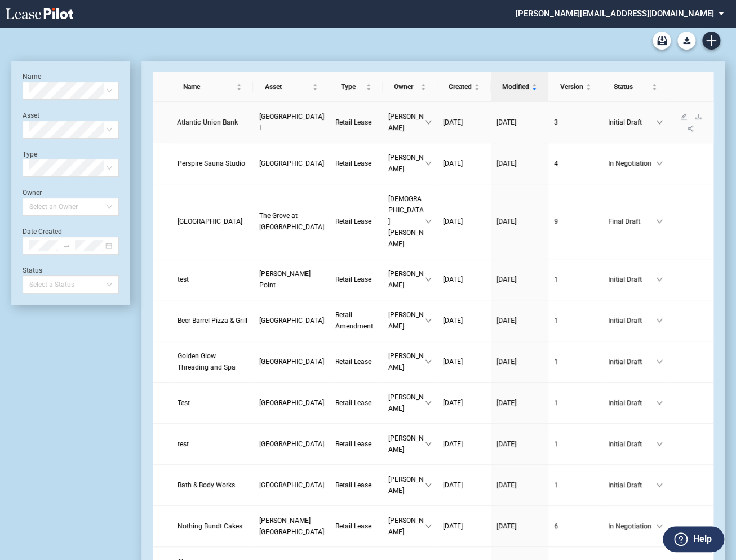 This screenshot has width=736, height=560. What do you see at coordinates (575, 526) in the screenshot?
I see `a: 6` at bounding box center [575, 526].